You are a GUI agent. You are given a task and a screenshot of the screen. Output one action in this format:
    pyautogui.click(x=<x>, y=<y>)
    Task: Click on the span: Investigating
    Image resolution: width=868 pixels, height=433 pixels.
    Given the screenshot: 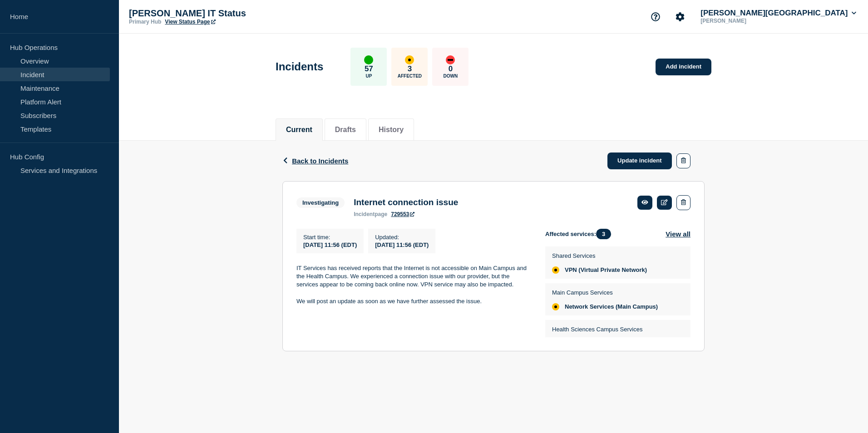 What is the action you would take?
    pyautogui.click(x=321, y=202)
    